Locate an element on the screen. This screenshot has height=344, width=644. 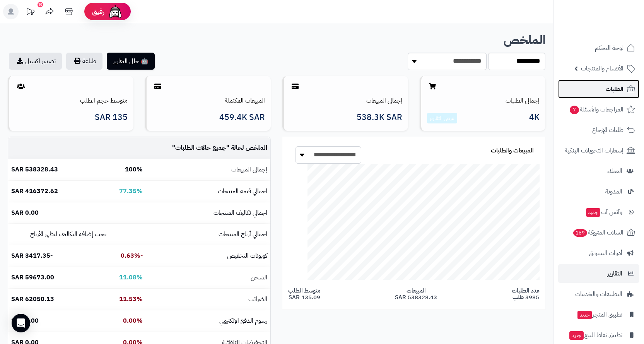
a: السلات المتروكة169 is located at coordinates (599, 232).